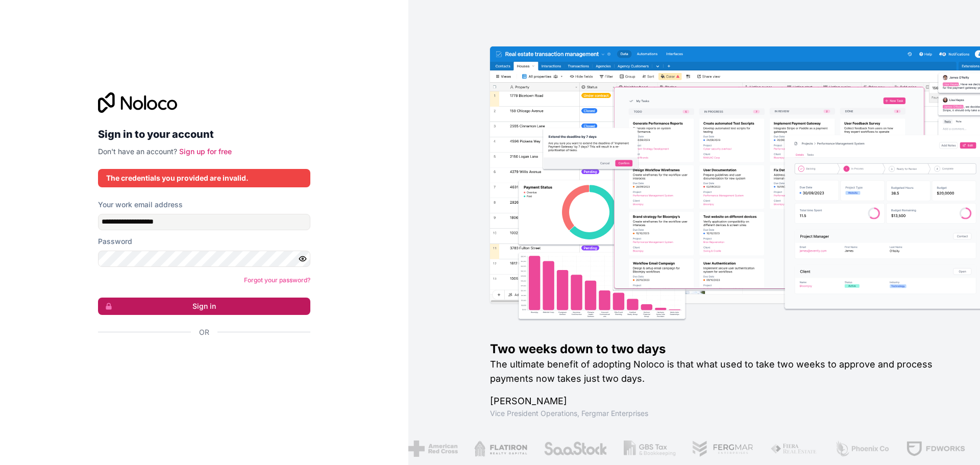 This screenshot has width=980, height=465. Describe the element at coordinates (719, 413) in the screenshot. I see `h1: Vice President Operations , Fergmar Enterprises` at that location.